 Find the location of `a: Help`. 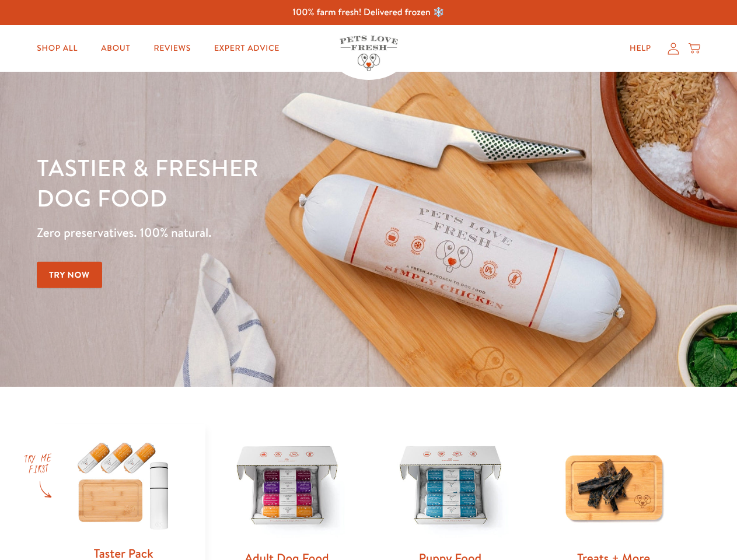

a: Help is located at coordinates (640, 48).